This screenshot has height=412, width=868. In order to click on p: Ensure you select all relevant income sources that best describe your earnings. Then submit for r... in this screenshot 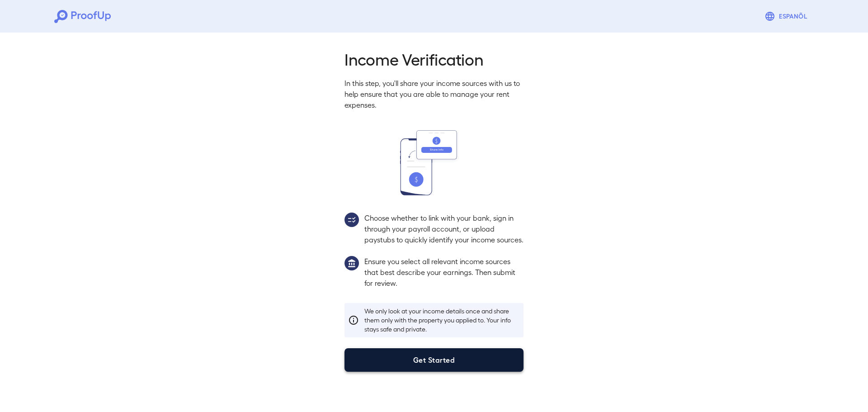, I will do `click(444, 273)`.